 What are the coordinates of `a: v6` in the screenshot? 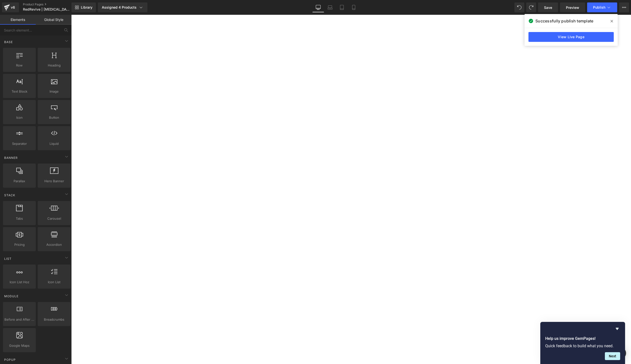 It's located at (10, 7).